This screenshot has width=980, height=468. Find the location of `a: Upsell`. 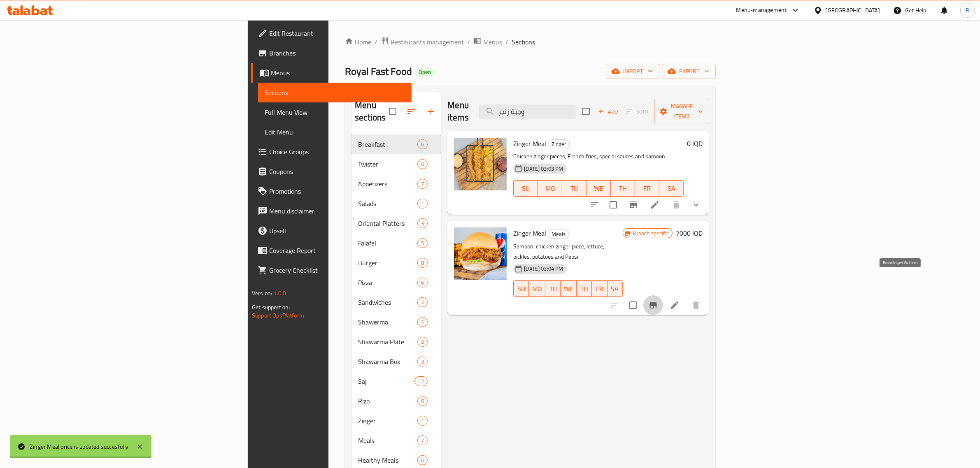

a: Upsell is located at coordinates (331, 231).